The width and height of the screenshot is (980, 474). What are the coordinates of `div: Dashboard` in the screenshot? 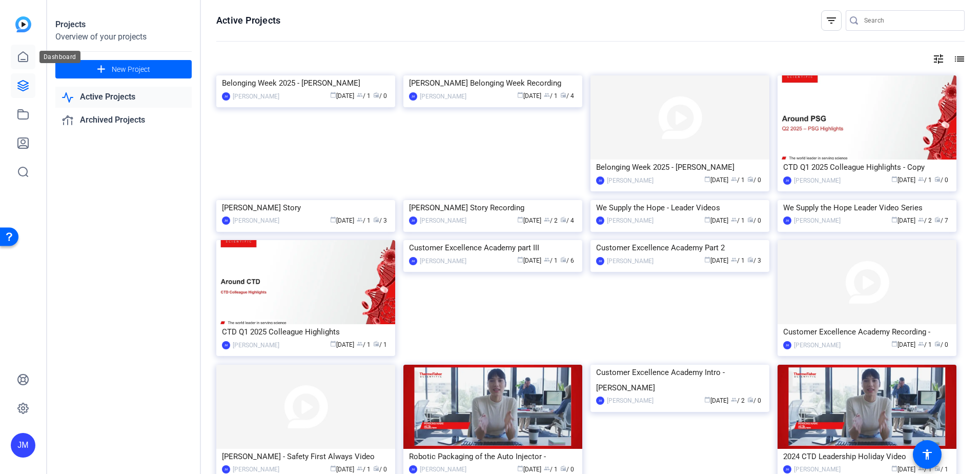 It's located at (60, 57).